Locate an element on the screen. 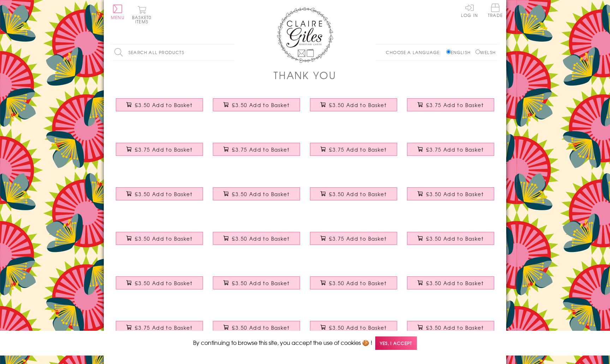  a: Mother's Day Card, Mum, Thank you for Everything, Mum £3.50 Add to Basket is located at coordinates (451, 286).